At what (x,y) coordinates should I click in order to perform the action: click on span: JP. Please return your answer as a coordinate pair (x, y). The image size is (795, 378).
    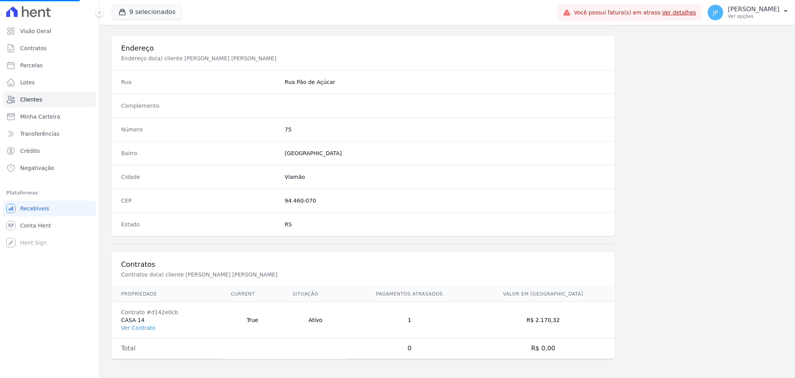
    Looking at the image, I should click on (716, 12).